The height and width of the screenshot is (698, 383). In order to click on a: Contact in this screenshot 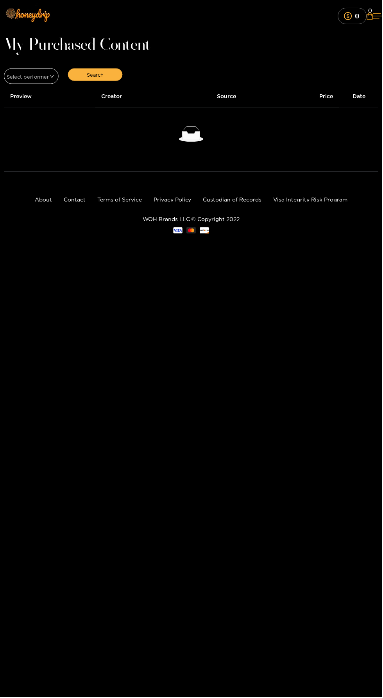, I will do `click(75, 199)`.